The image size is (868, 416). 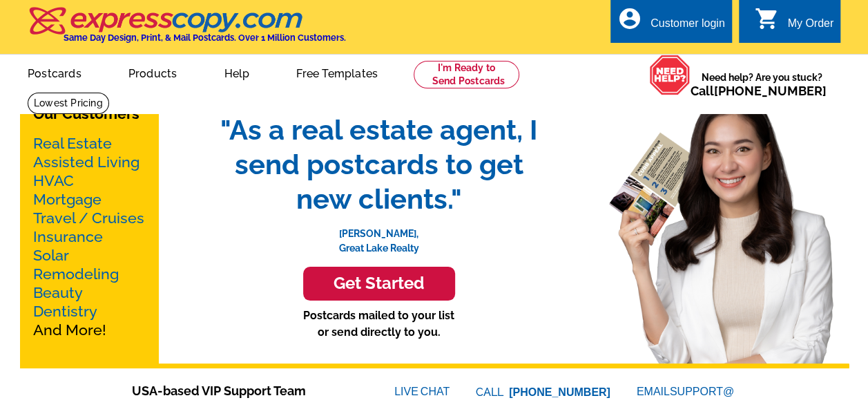 I want to click on font: SUPPORT@, so click(x=703, y=392).